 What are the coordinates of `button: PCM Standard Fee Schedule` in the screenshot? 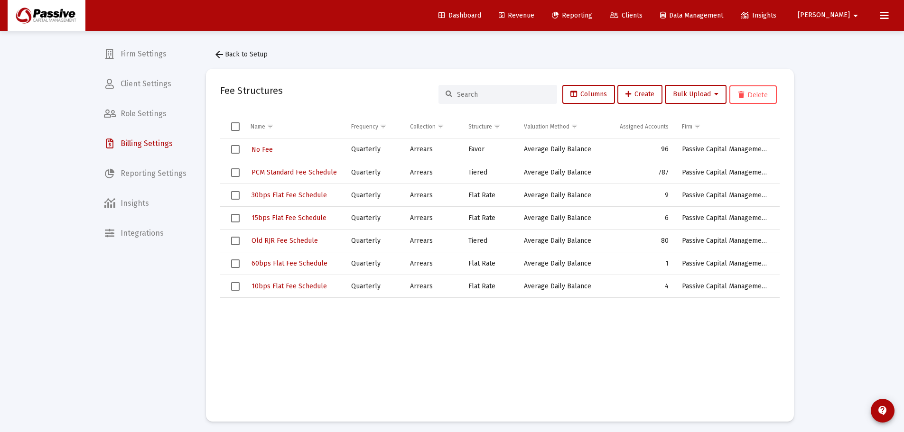 It's located at (294, 172).